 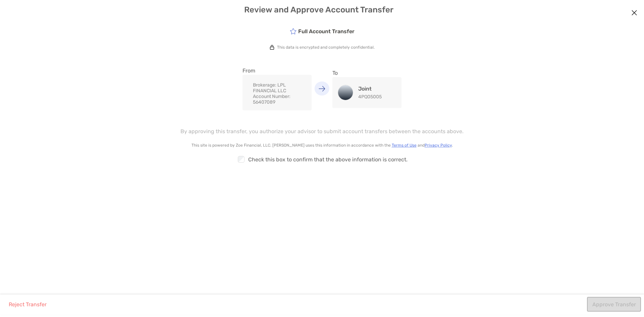 What do you see at coordinates (345, 92) in the screenshot?
I see `img: Joint` at bounding box center [345, 92].